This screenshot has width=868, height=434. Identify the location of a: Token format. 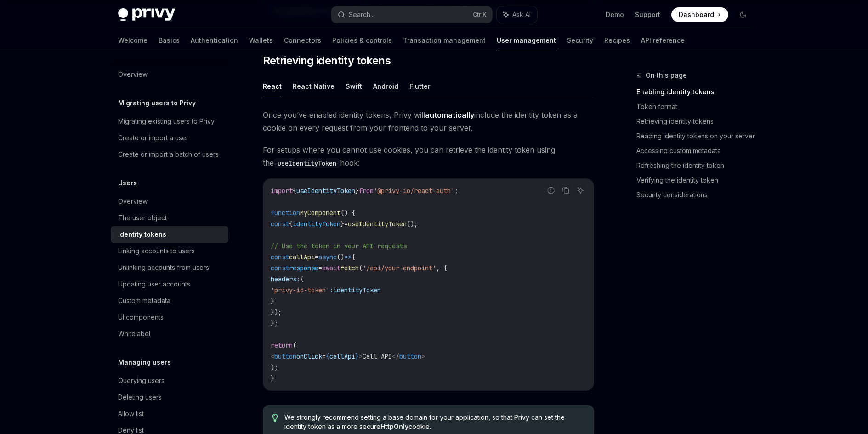
(697, 107).